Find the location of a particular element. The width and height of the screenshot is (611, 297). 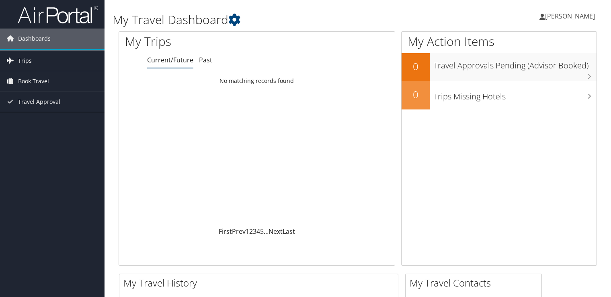

h1: My Trips is located at coordinates (200, 41).